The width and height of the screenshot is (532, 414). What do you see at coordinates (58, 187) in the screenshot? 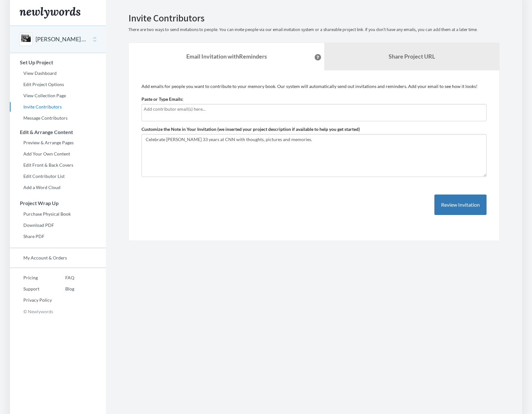
I see `a: Add a Word Cloud` at bounding box center [58, 187].